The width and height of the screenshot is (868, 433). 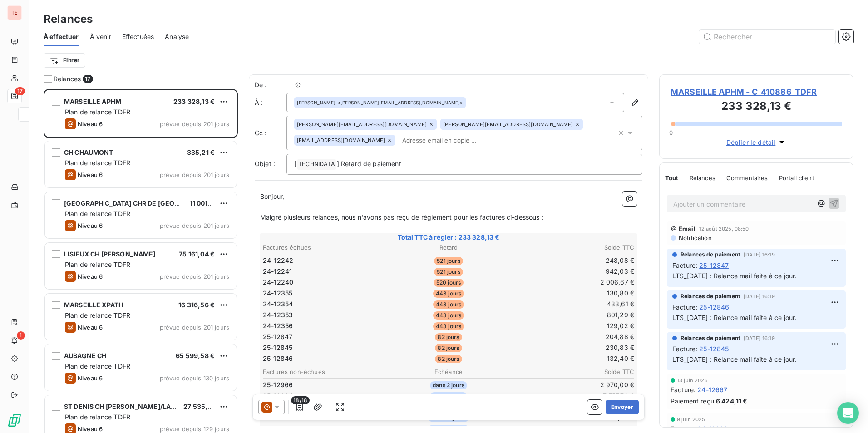 I want to click on span: 75 161,04 €, so click(x=197, y=254).